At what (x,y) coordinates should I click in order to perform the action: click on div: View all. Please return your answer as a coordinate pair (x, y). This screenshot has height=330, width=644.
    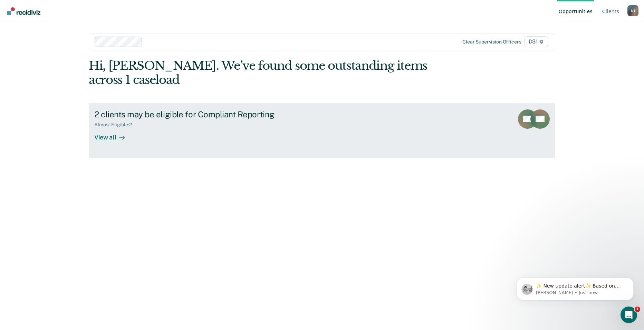
    Looking at the image, I should click on (113, 134).